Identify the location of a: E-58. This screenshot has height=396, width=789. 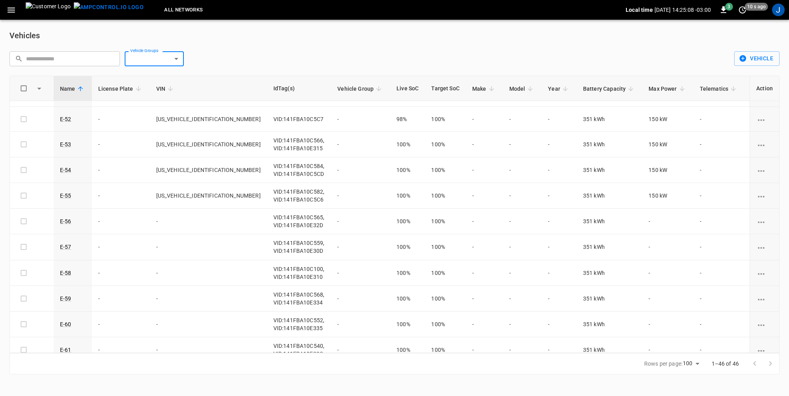
(65, 273).